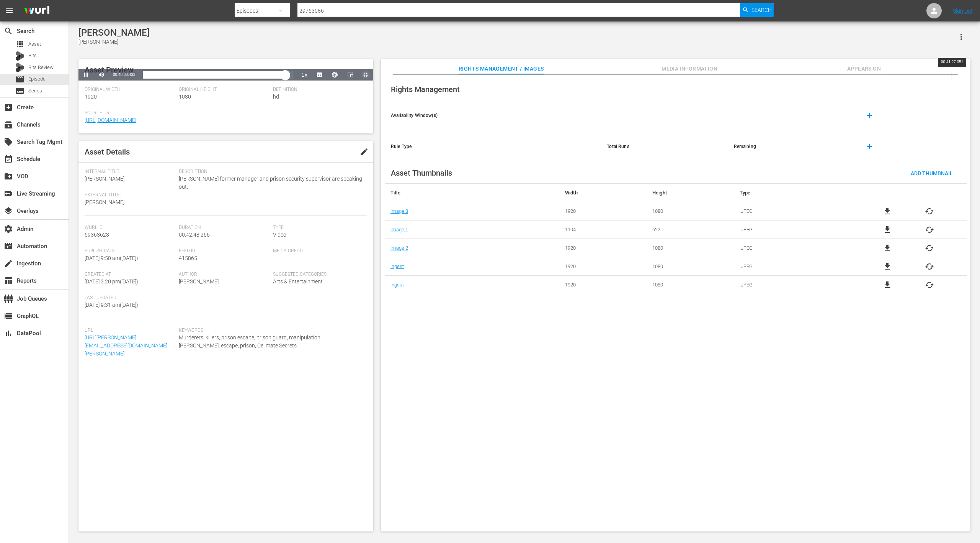 Image resolution: width=980 pixels, height=543 pixels. What do you see at coordinates (109, 70) in the screenshot?
I see `span: Asset Preview` at bounding box center [109, 70].